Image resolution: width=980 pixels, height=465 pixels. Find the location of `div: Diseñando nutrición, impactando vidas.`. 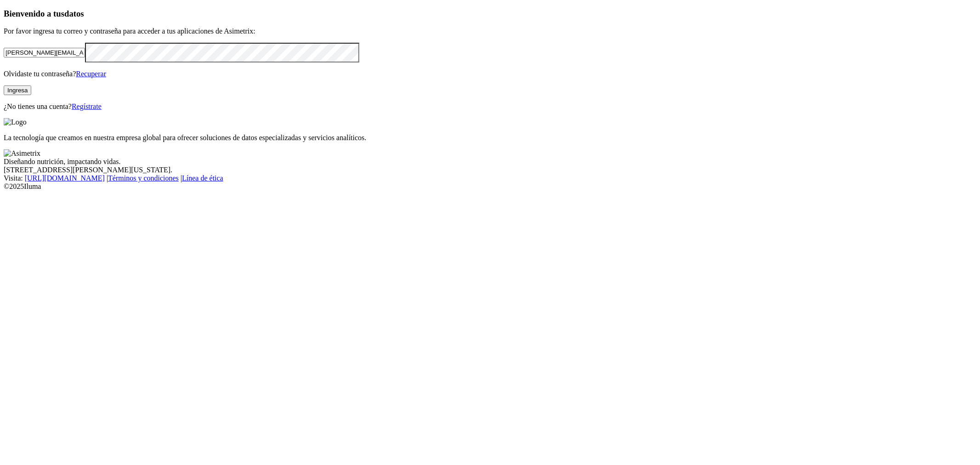

div: Diseñando nutrición, impactando vidas. is located at coordinates (490, 162).